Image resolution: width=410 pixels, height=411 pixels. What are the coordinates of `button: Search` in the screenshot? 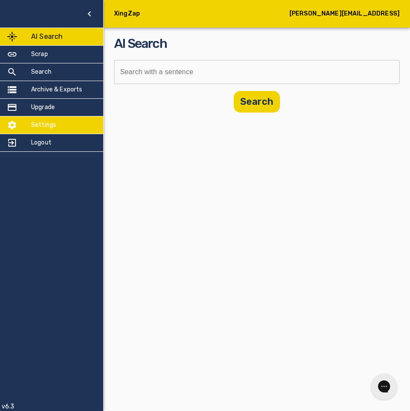 It's located at (256, 102).